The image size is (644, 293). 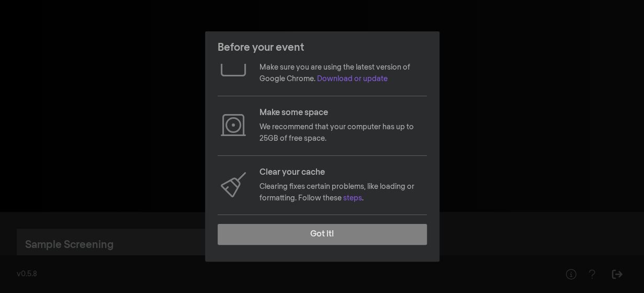 I want to click on p: Clear your cache, so click(x=343, y=172).